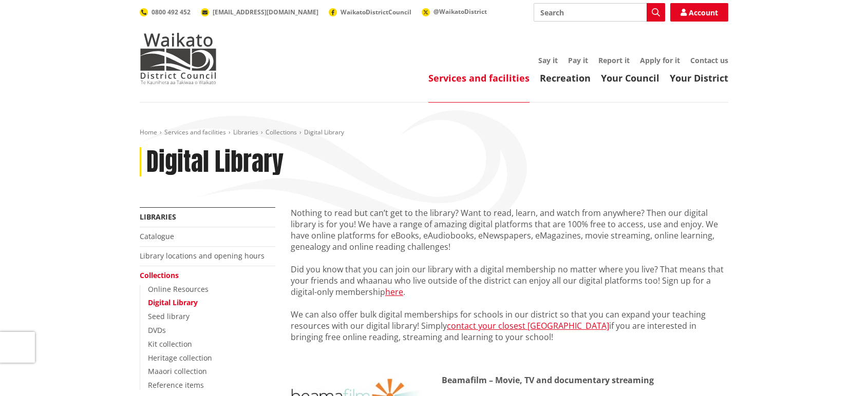 This screenshot has width=868, height=396. Describe the element at coordinates (376, 12) in the screenshot. I see `span: WaikatoDistrictCouncil` at that location.